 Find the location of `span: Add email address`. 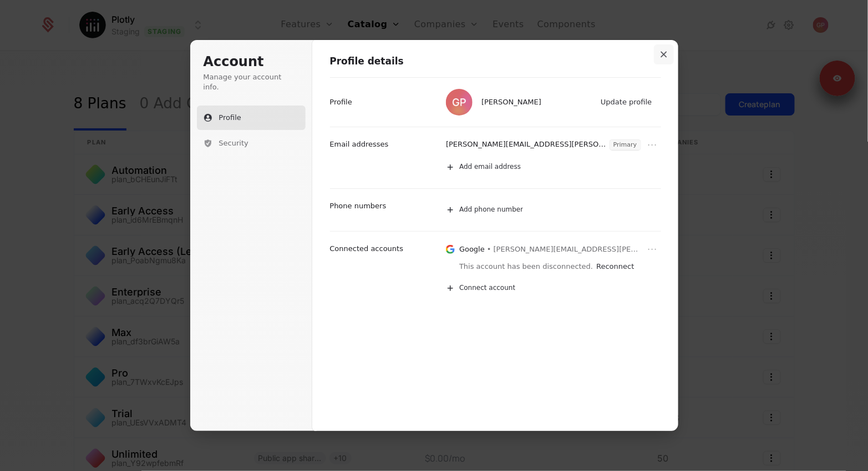

span: Add email address is located at coordinates (489, 167).